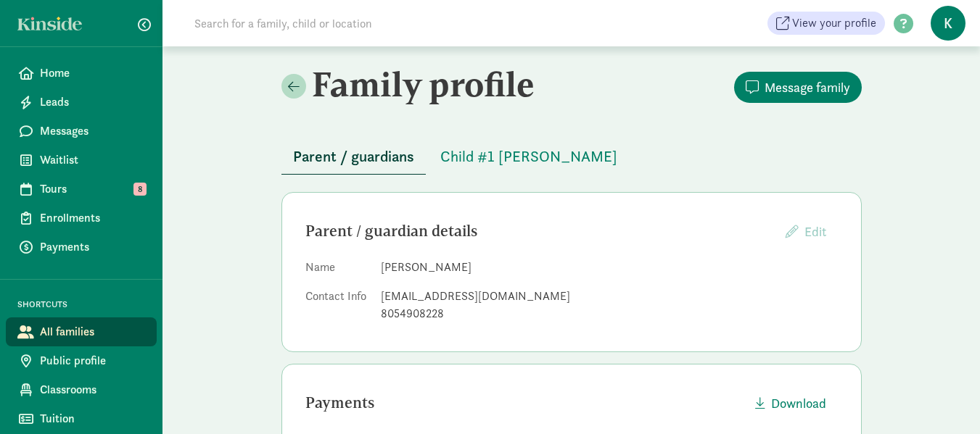  Describe the element at coordinates (943, 399) in the screenshot. I see `div: Chat Widget` at that location.